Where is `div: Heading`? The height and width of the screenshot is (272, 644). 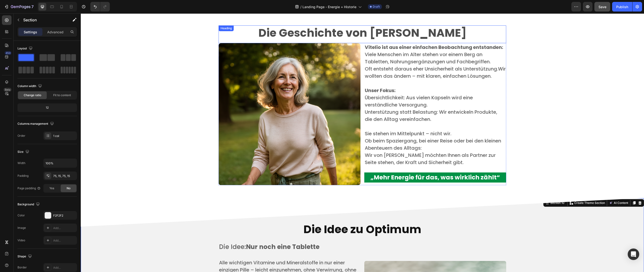
div: Heading is located at coordinates (145, 15).